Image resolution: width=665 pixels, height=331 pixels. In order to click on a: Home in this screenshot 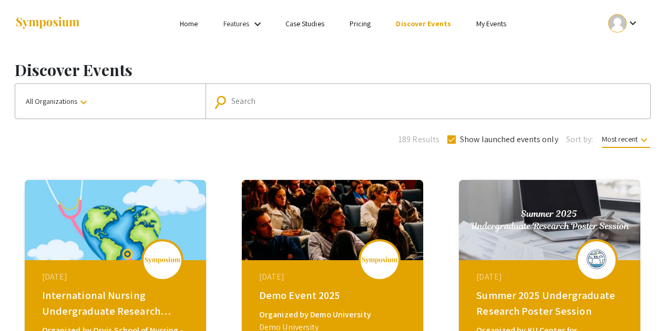, I will do `click(189, 24)`.